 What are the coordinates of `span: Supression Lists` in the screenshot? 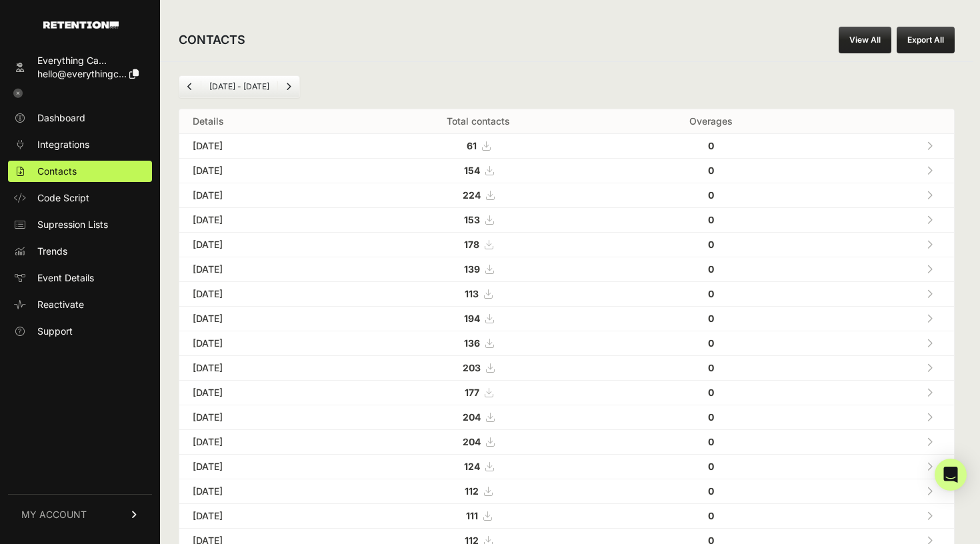 It's located at (72, 224).